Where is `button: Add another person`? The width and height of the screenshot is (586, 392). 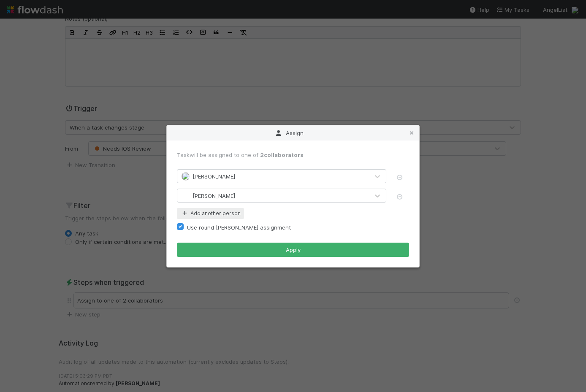
button: Add another person is located at coordinates (210, 214).